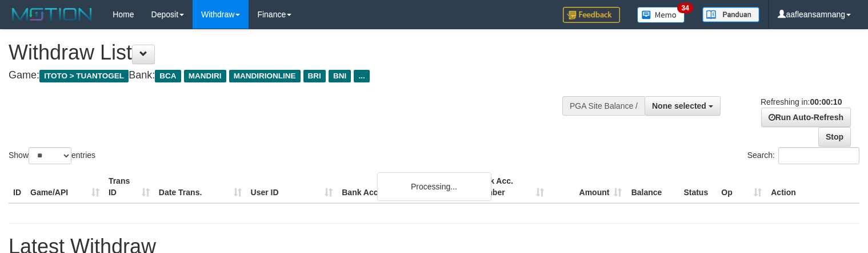 The image size is (868, 253). I want to click on span: ITOTO > TUANTOGEL, so click(84, 76).